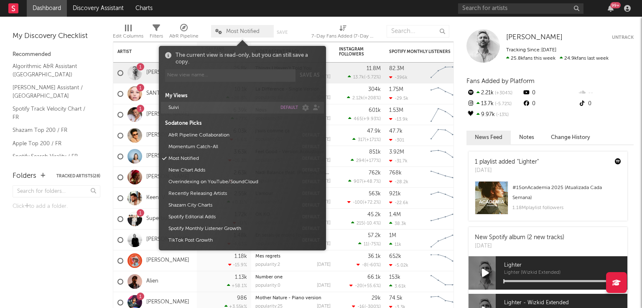 The image size is (642, 308). I want to click on span: +304 %, so click(503, 93).